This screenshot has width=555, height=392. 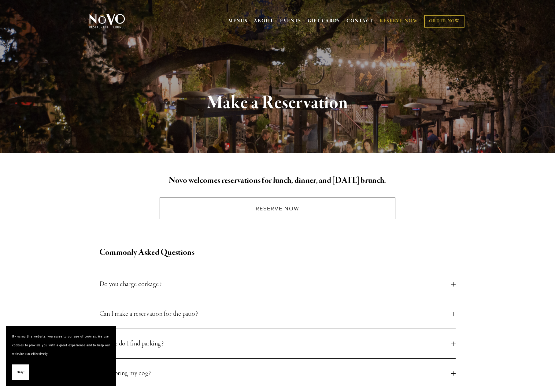 What do you see at coordinates (263, 21) in the screenshot?
I see `a: ABOUT` at bounding box center [263, 21].